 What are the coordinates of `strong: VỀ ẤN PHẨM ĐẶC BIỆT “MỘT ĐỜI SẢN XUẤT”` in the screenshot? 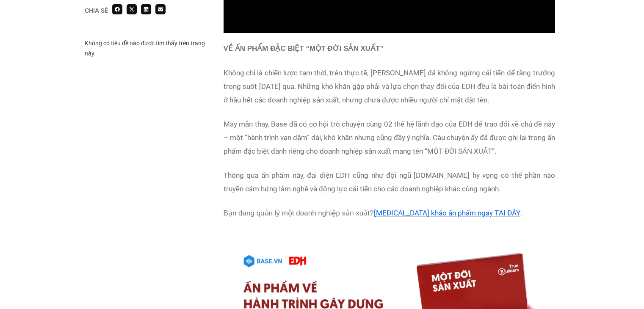 It's located at (303, 48).